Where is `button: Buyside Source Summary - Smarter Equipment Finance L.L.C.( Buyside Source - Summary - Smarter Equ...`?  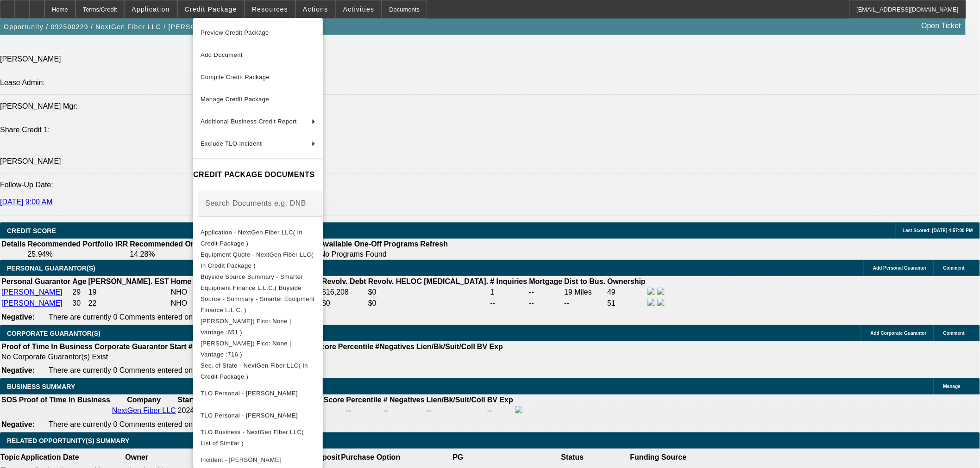 button: Buyside Source Summary - Smarter Equipment Finance L.L.C.( Buyside Source - Summary - Smarter Equ... is located at coordinates (258, 293).